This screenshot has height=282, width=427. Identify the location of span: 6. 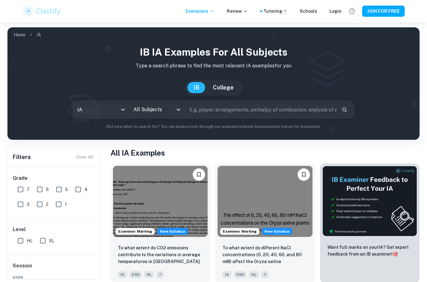
(47, 189).